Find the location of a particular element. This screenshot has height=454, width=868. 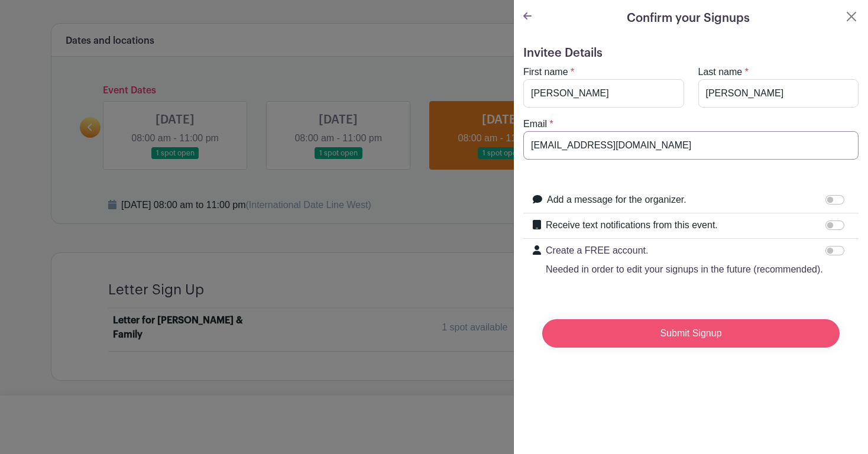

label: Add a message for the organizer. is located at coordinates (617, 200).